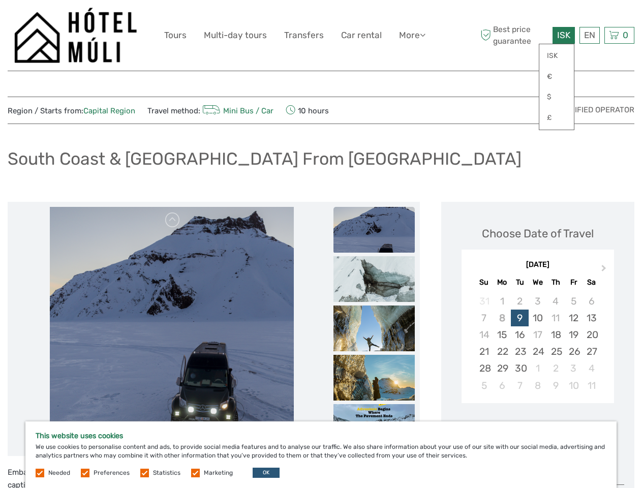  Describe the element at coordinates (484, 385) in the screenshot. I see `div: Choose Sunday, October 5th, 2025` at that location.